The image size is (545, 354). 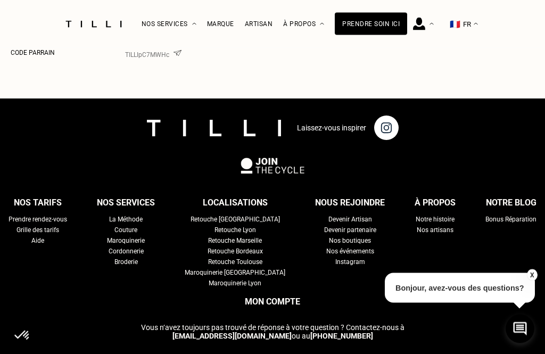 What do you see at coordinates (38, 241) in the screenshot?
I see `div: Aide` at bounding box center [38, 241].